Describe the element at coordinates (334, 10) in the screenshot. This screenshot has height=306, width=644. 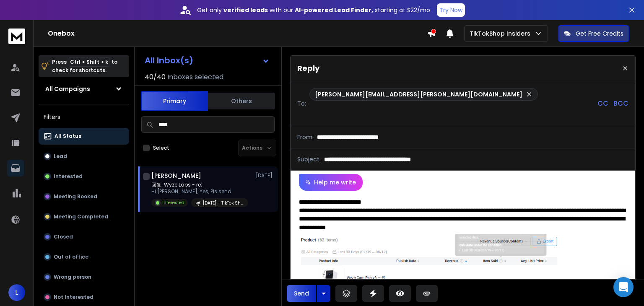
I see `strong: AI-powered Lead Finder,` at that location.